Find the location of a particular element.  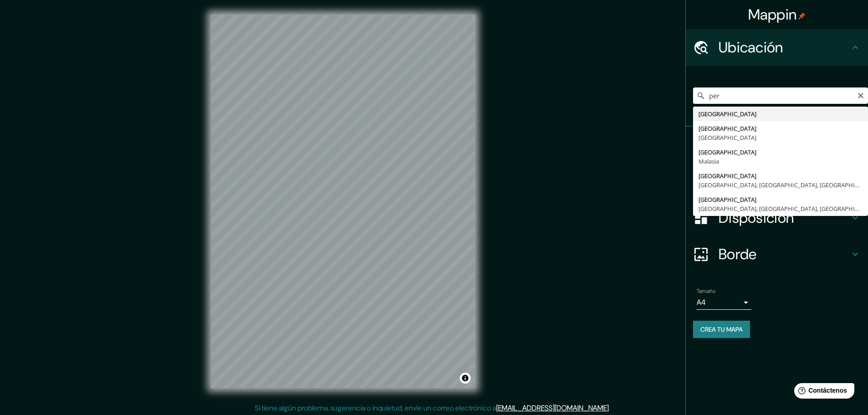

div: Patas is located at coordinates (777, 145).